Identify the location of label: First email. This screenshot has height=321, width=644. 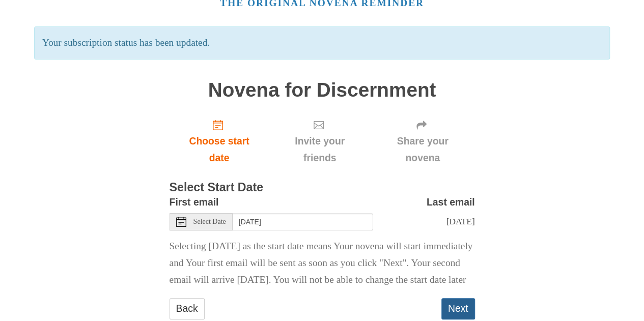
(194, 202).